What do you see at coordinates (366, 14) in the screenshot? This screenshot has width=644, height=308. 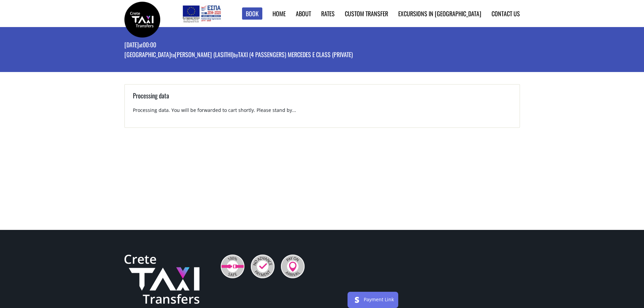 I see `a: Custom Transfer` at bounding box center [366, 14].